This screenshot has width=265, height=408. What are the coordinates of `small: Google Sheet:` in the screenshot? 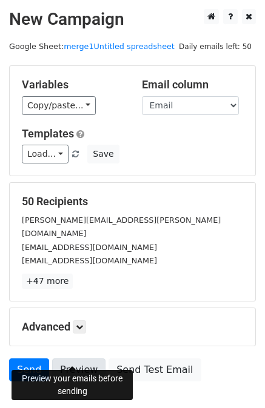 It's located at (91, 46).